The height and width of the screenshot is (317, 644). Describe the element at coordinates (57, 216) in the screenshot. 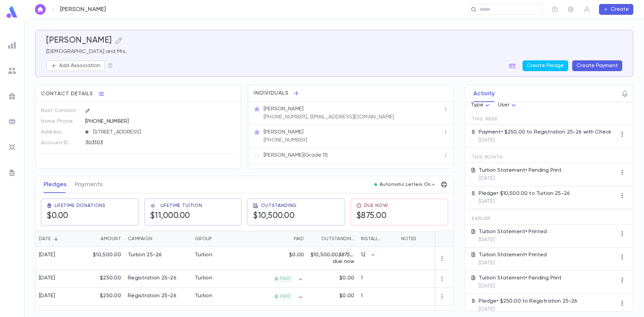

I see `h5: $0.00` at that location.